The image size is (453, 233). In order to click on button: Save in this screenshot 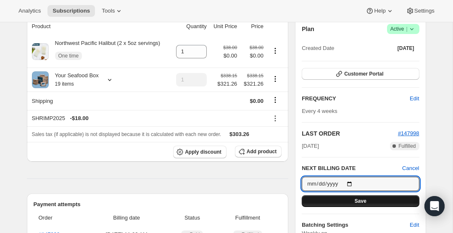, I will do `click(360, 201)`.